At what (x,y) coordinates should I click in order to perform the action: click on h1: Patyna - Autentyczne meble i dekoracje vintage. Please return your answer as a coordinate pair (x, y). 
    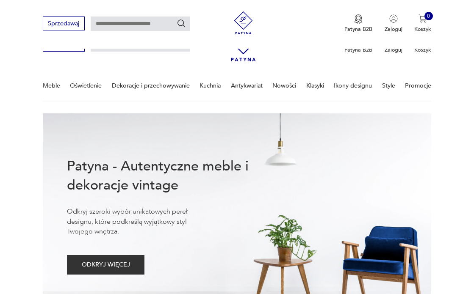
    Looking at the image, I should click on (170, 176).